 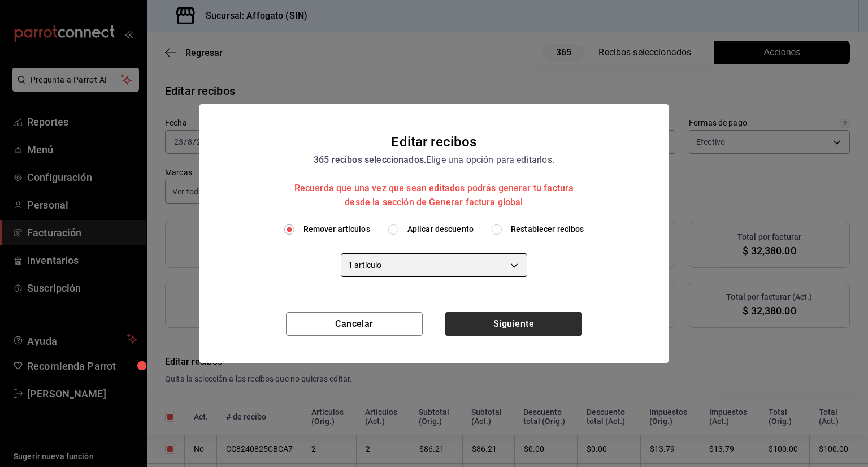 I want to click on div: 1 artículo, so click(x=434, y=265).